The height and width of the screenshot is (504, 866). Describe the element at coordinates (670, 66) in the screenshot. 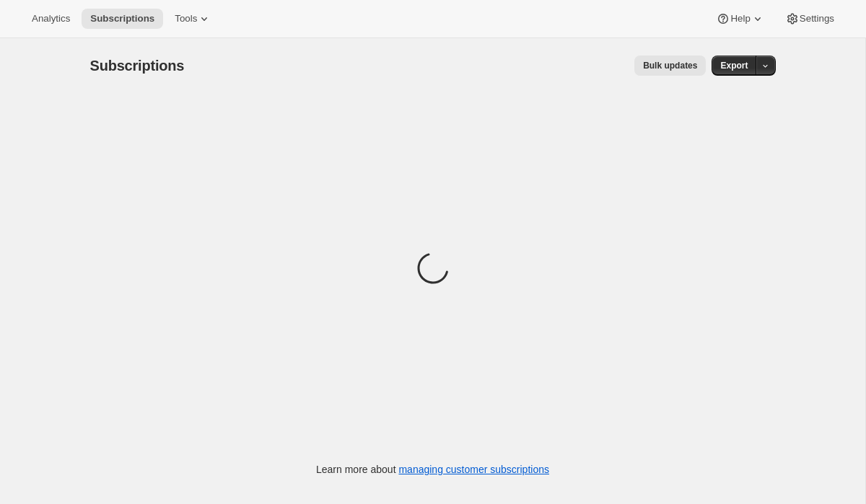

I see `button: Bulk updates` at that location.